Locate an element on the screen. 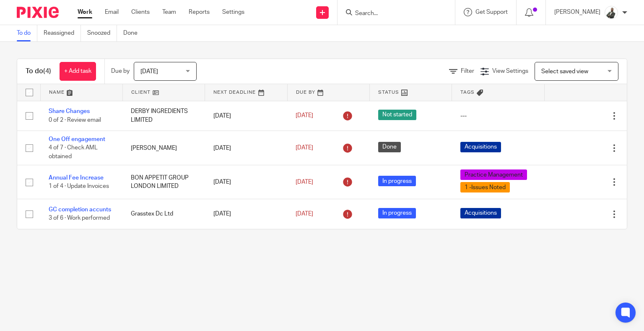 Image resolution: width=644 pixels, height=331 pixels. a: + Add task is located at coordinates (77, 71).